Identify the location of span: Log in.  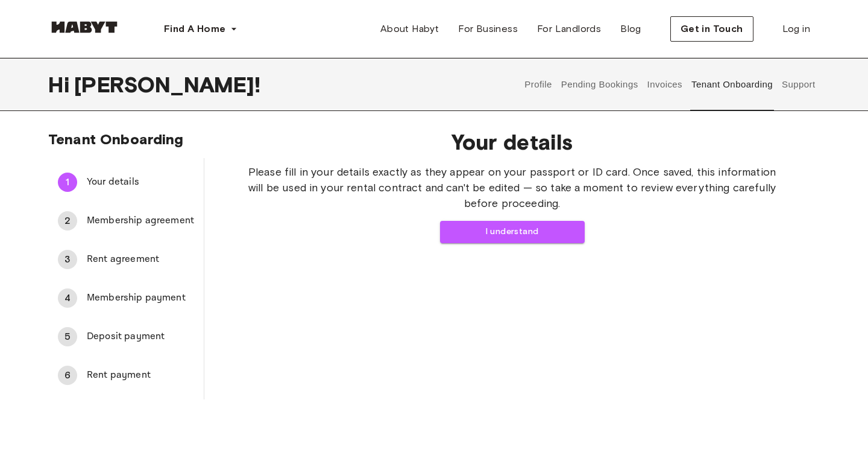
(796, 29).